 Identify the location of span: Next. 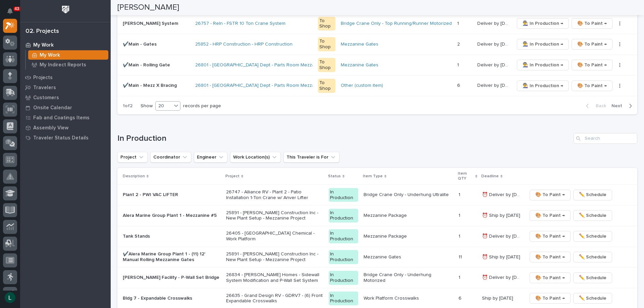
(618, 106).